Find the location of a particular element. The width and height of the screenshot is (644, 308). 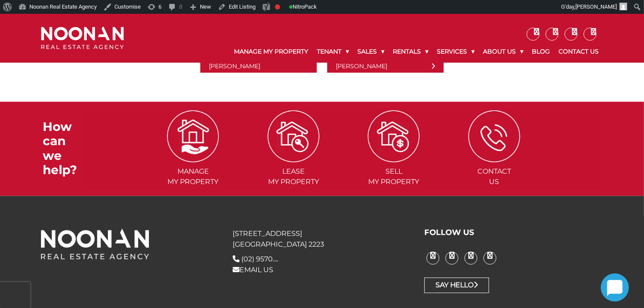

a: Sales is located at coordinates (371, 51).